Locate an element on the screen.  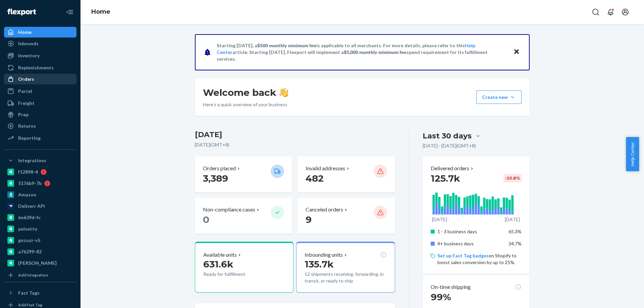
p: 12 shipments receiving, forwarding, in transit, or ready to ship is located at coordinates (346, 277).